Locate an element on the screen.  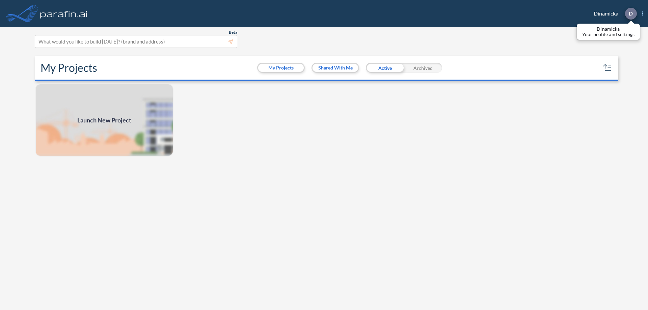
div: Active is located at coordinates (385, 68).